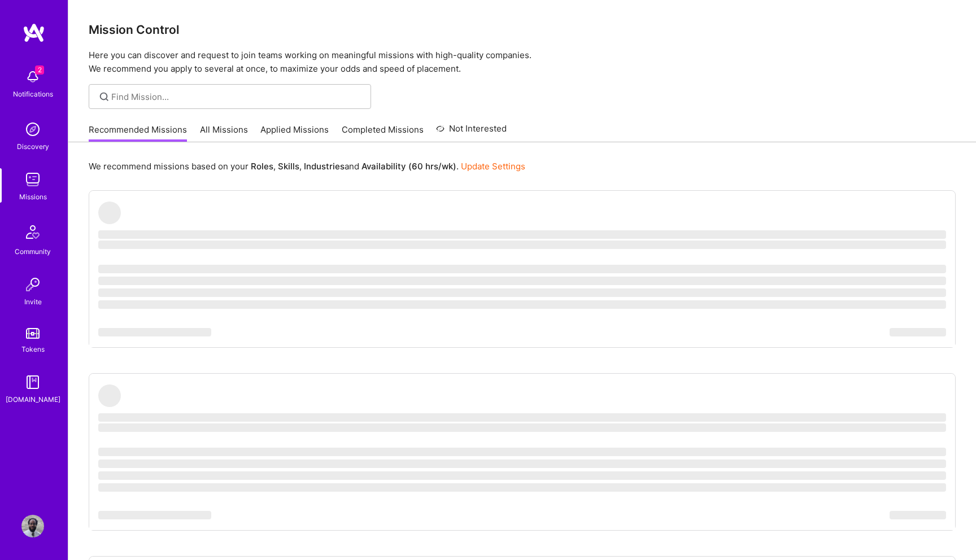 This screenshot has width=976, height=560. What do you see at coordinates (522, 62) in the screenshot?
I see `p: Here you can discover and request to join teams working on meaningful missions with high-quality ...` at bounding box center [522, 62].